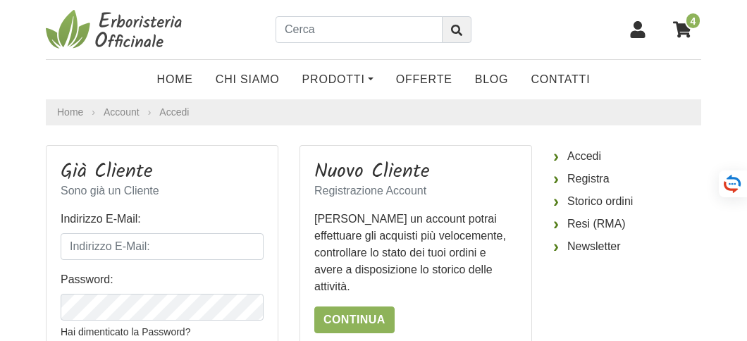 This screenshot has width=747, height=341. Describe the element at coordinates (492, 80) in the screenshot. I see `a: Blog` at that location.